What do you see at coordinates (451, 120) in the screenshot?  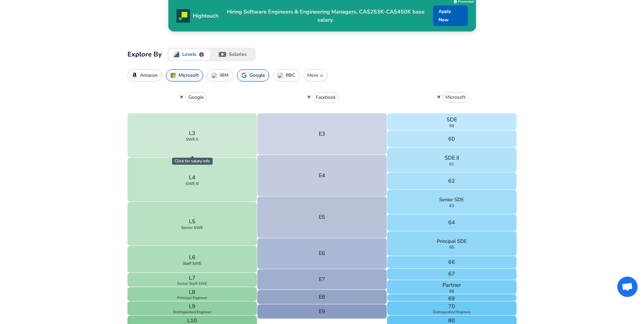 I see `p: SDE` at bounding box center [451, 120].